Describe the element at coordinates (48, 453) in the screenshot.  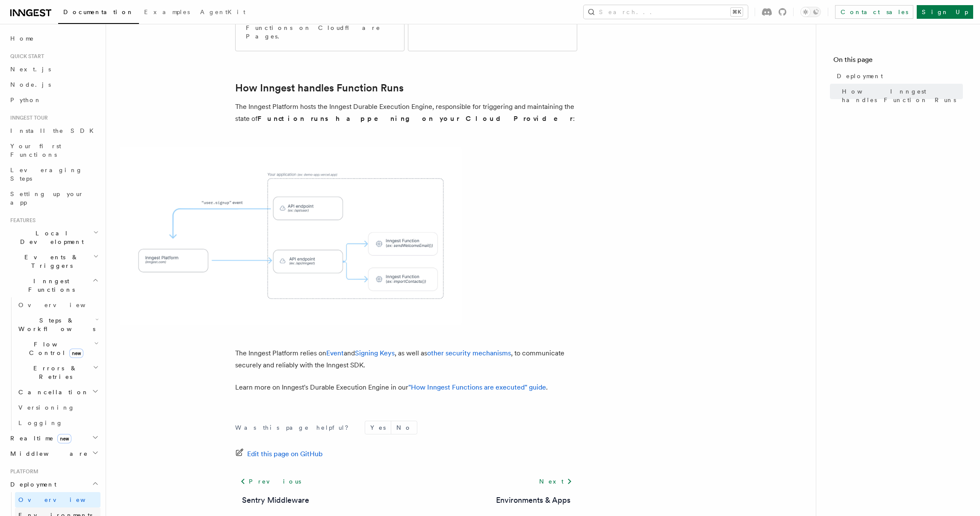
I see `span: Middleware` at that location.